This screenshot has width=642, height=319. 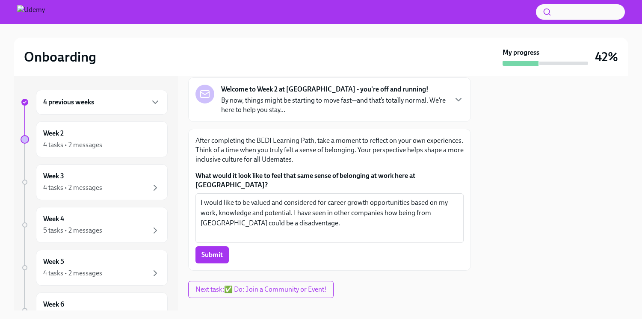 What do you see at coordinates (606, 57) in the screenshot?
I see `h3: 42%` at bounding box center [606, 57].